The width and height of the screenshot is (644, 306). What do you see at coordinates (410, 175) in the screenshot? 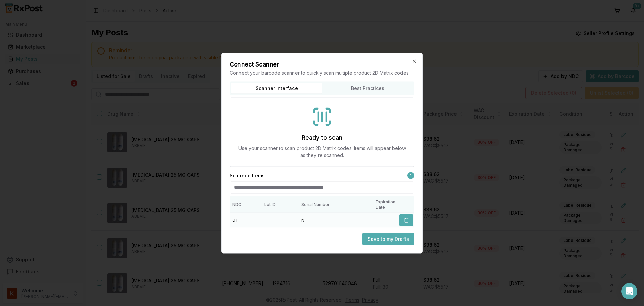
I see `span: 1` at bounding box center [410, 175].